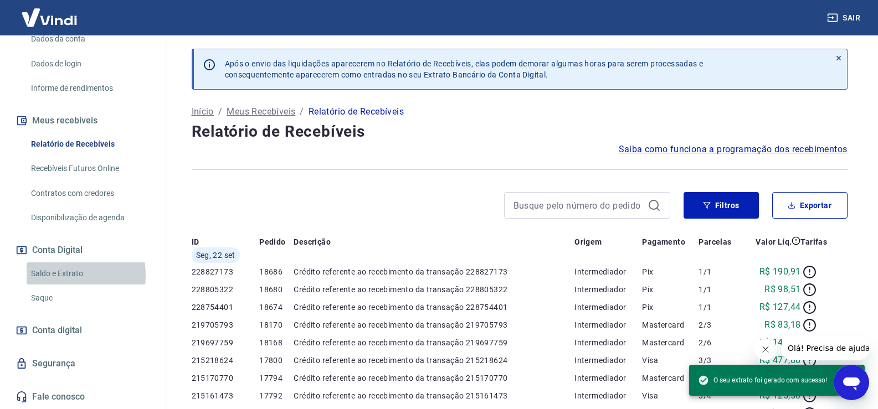  I want to click on span: O seu extrato foi gerado com sucesso!, so click(762, 381).